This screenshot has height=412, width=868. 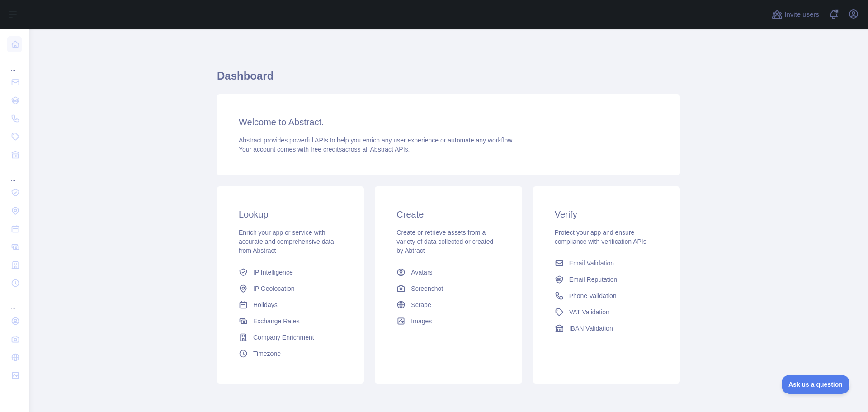 What do you see at coordinates (607, 328) in the screenshot?
I see `a: IBAN Validation` at bounding box center [607, 328].